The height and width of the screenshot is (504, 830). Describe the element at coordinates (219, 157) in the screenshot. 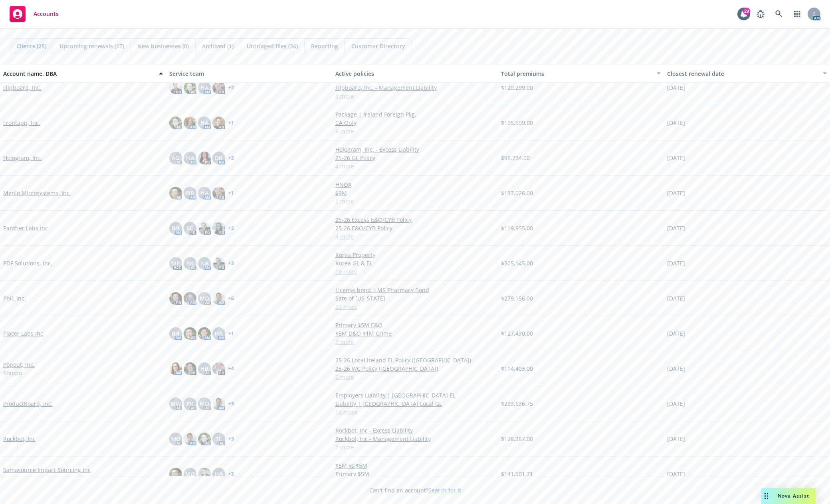

I see `span: DK` at that location.